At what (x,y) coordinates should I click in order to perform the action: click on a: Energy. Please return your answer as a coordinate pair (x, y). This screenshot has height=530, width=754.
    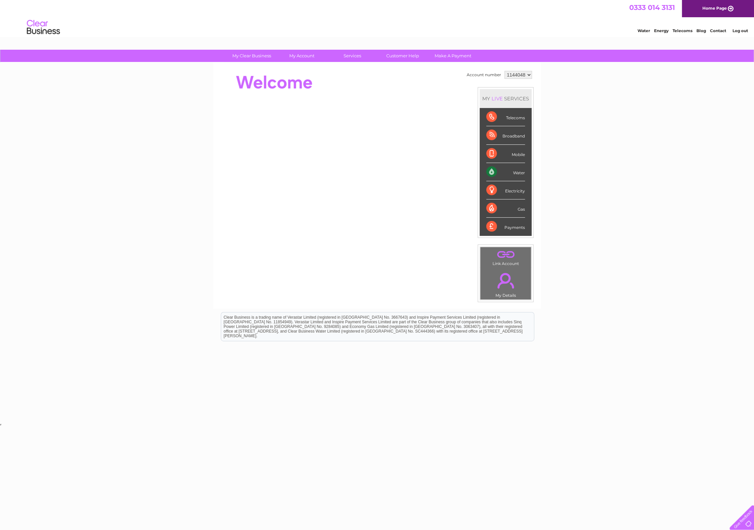
    Looking at the image, I should click on (662, 30).